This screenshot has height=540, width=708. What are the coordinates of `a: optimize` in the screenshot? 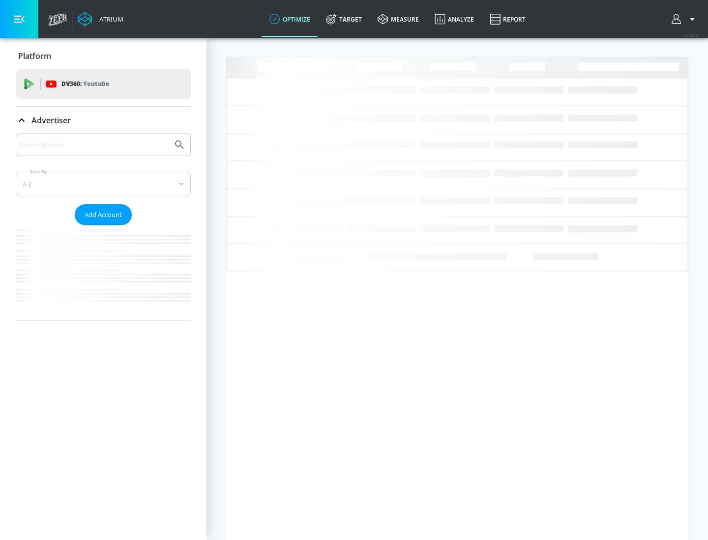 It's located at (289, 19).